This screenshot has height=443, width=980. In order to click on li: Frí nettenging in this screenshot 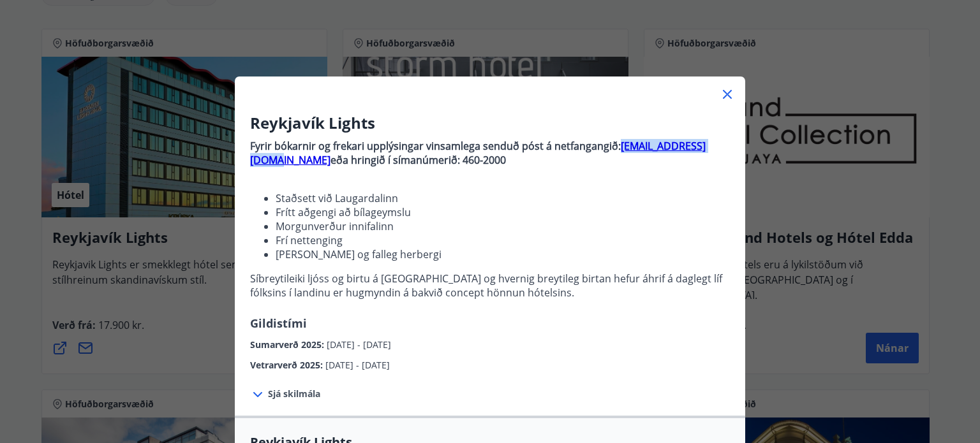, I will do `click(503, 241)`.